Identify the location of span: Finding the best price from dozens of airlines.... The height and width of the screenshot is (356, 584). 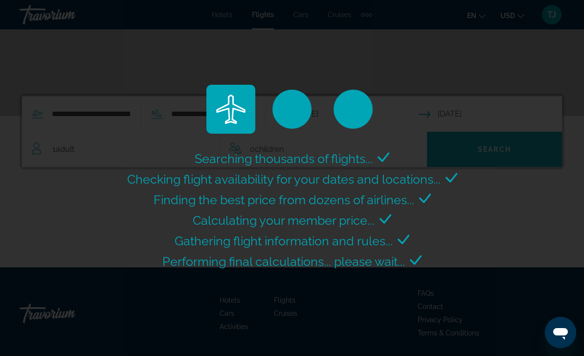
(284, 200).